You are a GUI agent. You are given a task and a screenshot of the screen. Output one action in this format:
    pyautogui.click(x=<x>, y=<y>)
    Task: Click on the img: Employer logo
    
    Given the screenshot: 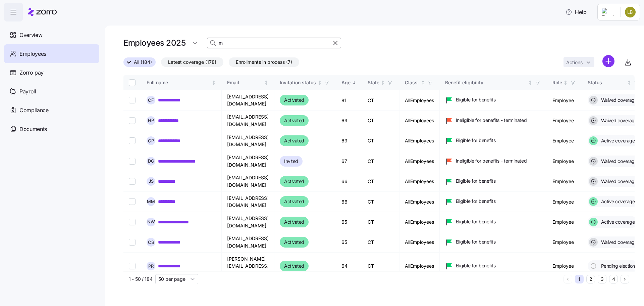 What is the action you would take?
    pyautogui.click(x=608, y=12)
    